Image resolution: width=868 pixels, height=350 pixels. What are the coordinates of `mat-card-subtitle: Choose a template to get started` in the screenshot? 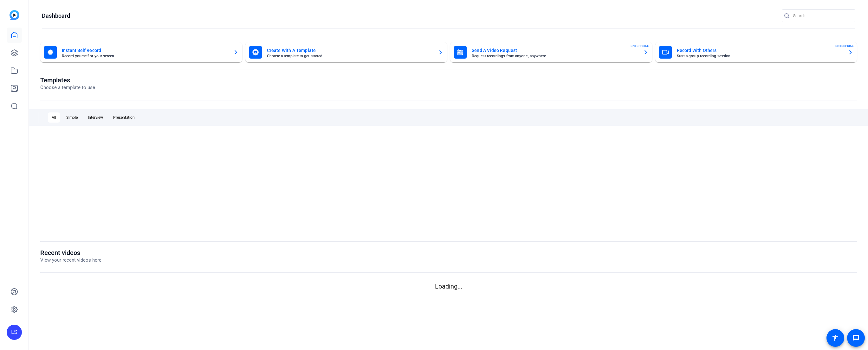 It's located at (350, 56).